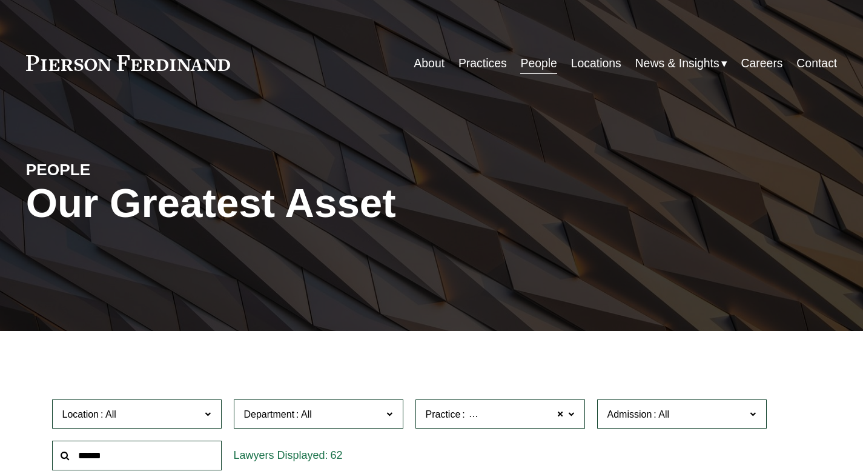 The width and height of the screenshot is (863, 471). Describe the element at coordinates (296, 203) in the screenshot. I see `h1: Our Greatest Asset` at that location.